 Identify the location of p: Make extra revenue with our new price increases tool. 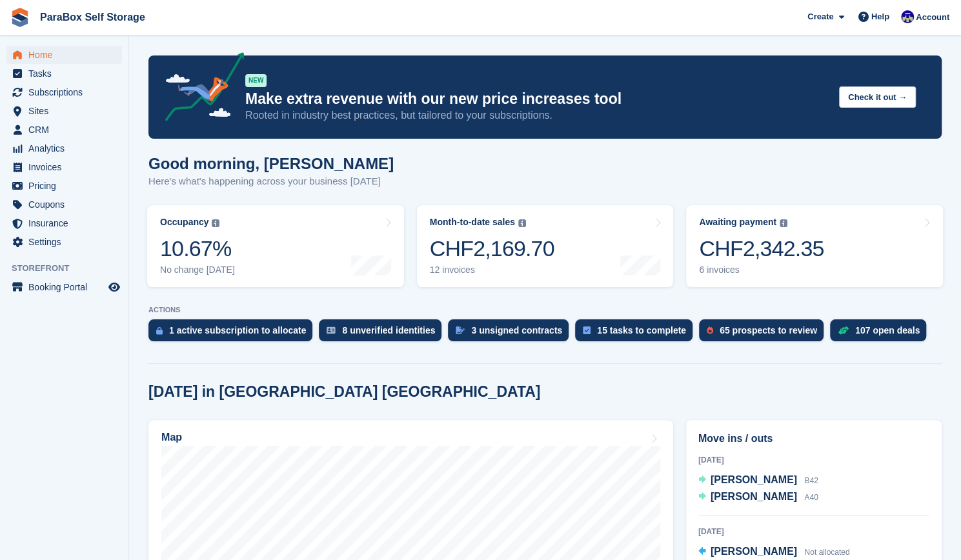
(537, 99).